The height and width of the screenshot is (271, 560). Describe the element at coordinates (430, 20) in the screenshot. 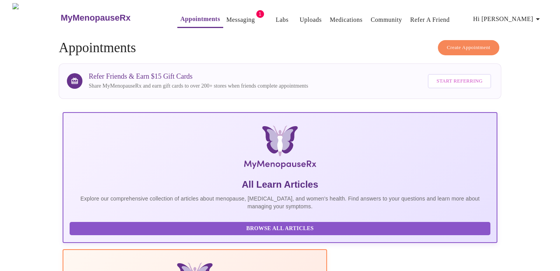

I see `a: Refer a Friend` at that location.